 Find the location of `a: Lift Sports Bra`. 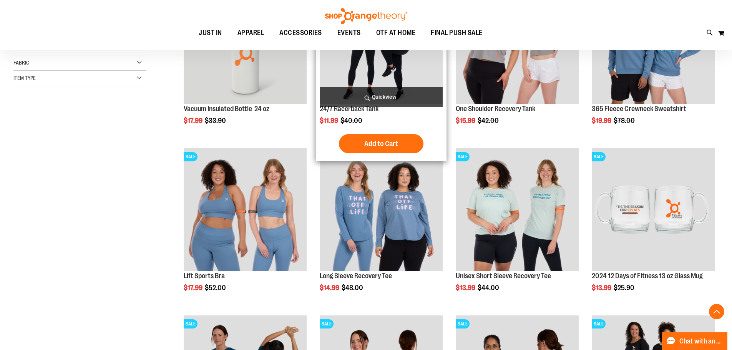

a: Lift Sports Bra is located at coordinates (204, 276).